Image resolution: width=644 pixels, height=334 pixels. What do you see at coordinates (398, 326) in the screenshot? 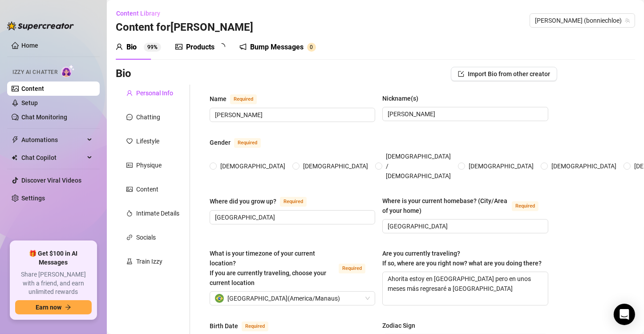
I see `div: Zodiac Sign` at bounding box center [398, 326].